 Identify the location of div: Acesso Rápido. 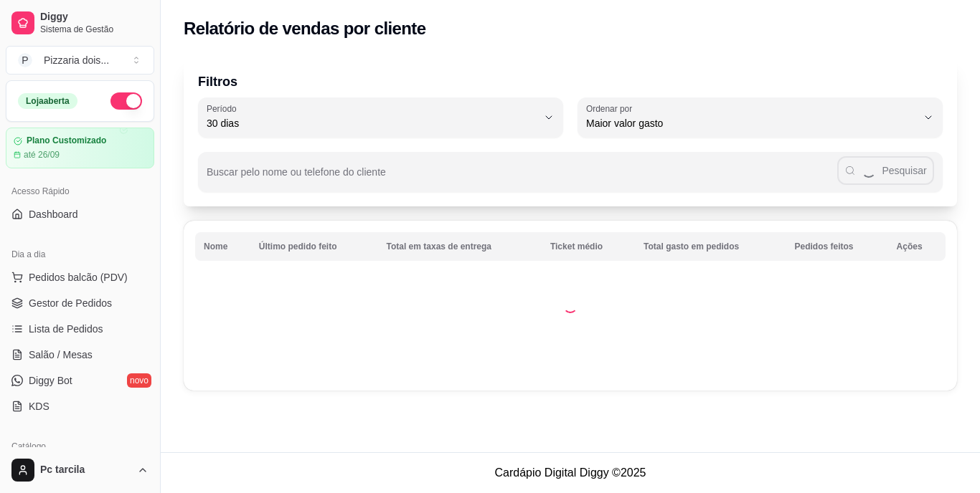
(80, 191).